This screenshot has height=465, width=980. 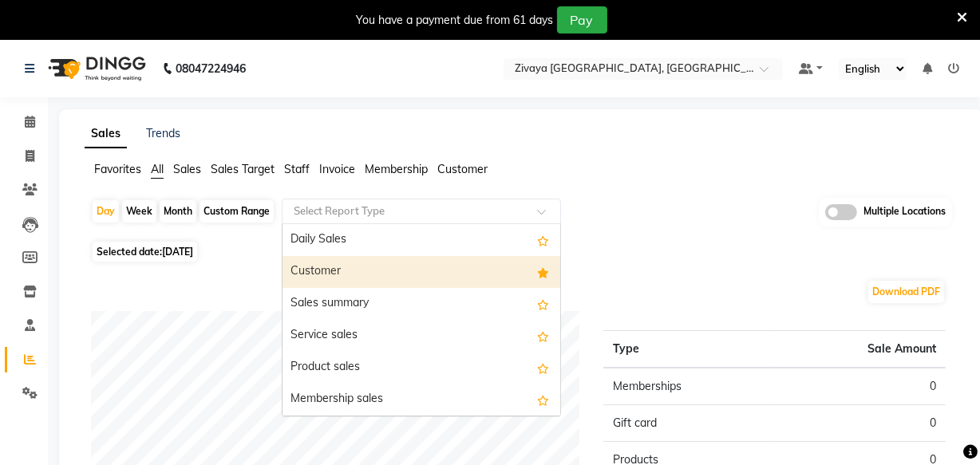 I want to click on div: Week, so click(x=139, y=211).